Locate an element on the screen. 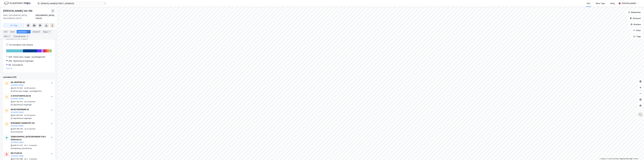 The height and width of the screenshot is (160, 644). div: 10 is located at coordinates (28, 32).